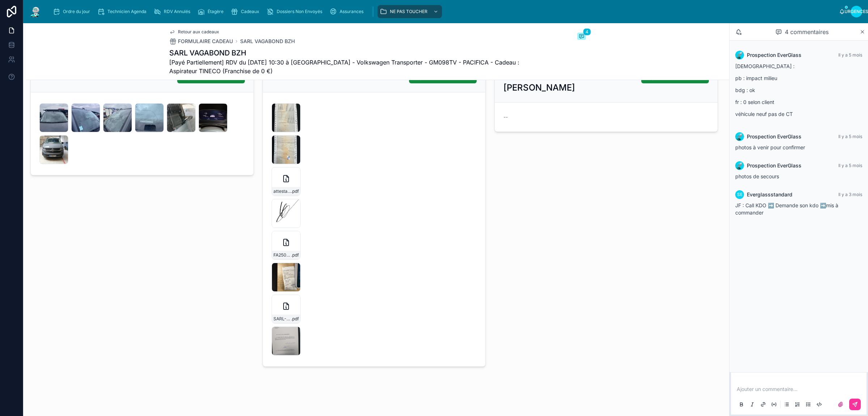  What do you see at coordinates (124, 12) in the screenshot?
I see `a: Technicien Agenda` at bounding box center [124, 12].